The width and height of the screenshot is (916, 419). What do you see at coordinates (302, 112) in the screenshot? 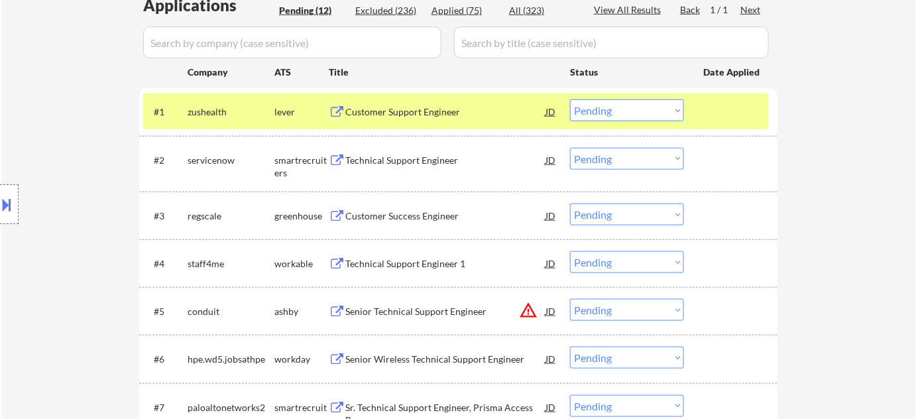
I see `div: lever` at bounding box center [302, 112].